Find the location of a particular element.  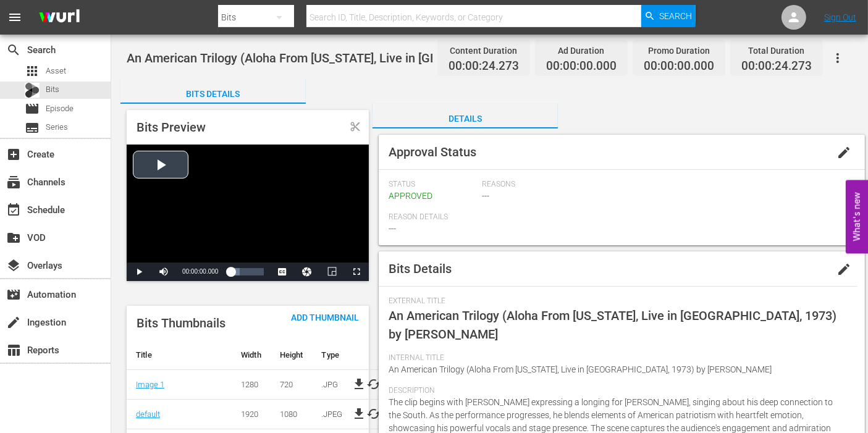

span: Bits Details is located at coordinates (420, 269).